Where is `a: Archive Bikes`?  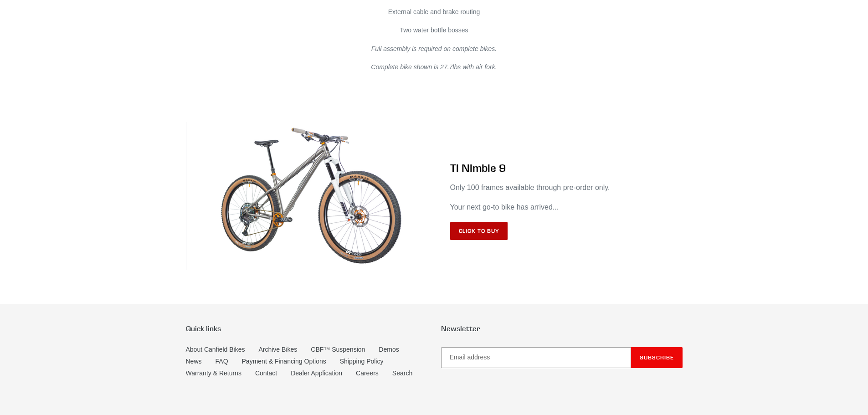 a: Archive Bikes is located at coordinates (277, 349).